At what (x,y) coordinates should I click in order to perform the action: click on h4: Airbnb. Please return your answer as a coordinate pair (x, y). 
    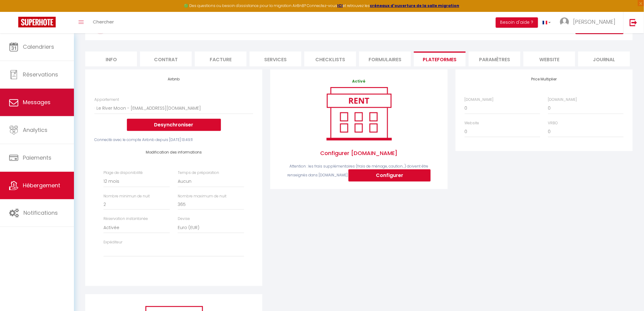
    Looking at the image, I should click on (174, 79).